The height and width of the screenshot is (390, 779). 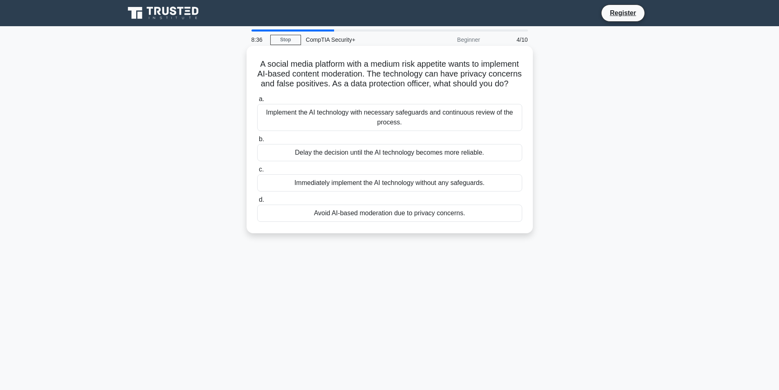 I want to click on div: Avoid AI-based moderation due to privacy concerns., so click(x=390, y=213).